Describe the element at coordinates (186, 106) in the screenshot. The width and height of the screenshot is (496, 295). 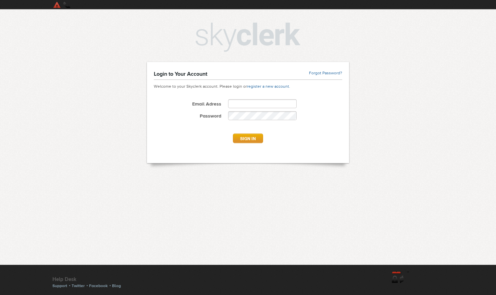
I see `label: Email Adress` at that location.